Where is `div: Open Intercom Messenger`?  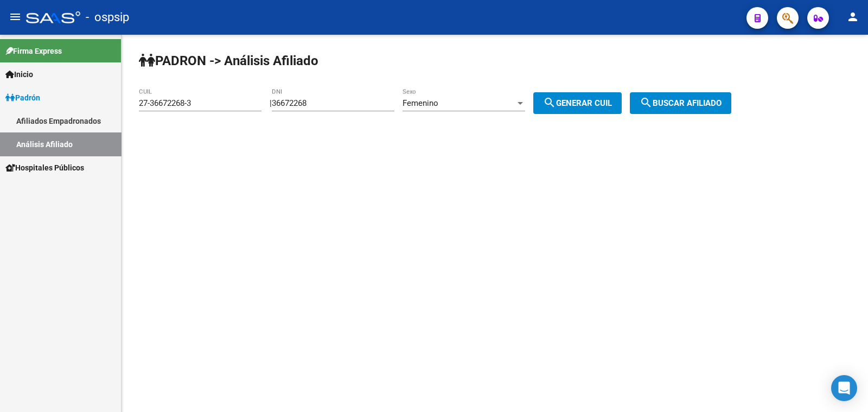 div: Open Intercom Messenger is located at coordinates (844, 388).